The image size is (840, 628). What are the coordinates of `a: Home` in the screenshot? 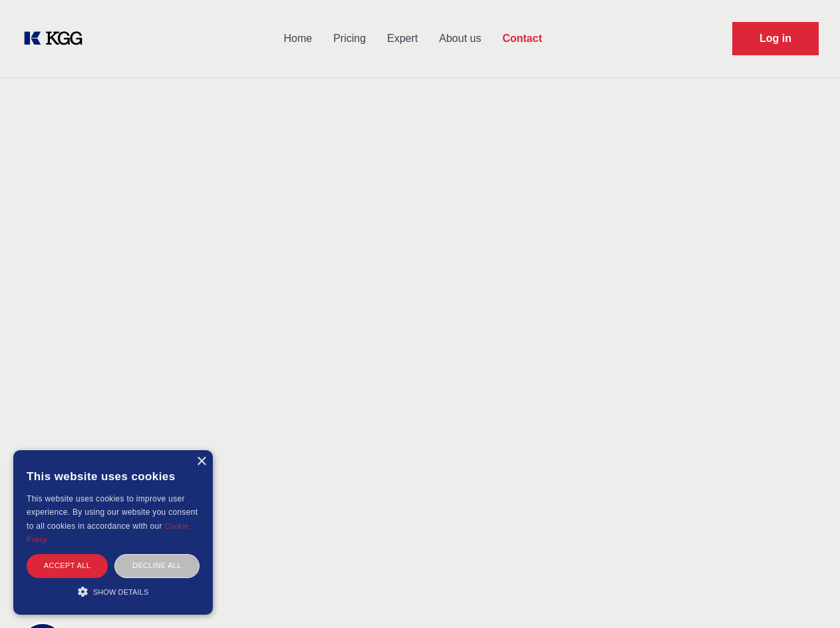 It's located at (297, 38).